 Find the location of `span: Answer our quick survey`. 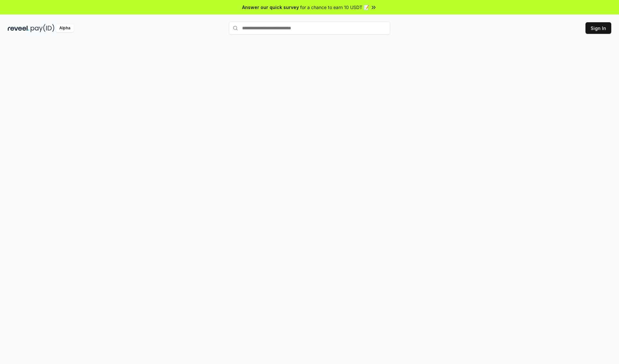

span: Answer our quick survey is located at coordinates (271, 7).